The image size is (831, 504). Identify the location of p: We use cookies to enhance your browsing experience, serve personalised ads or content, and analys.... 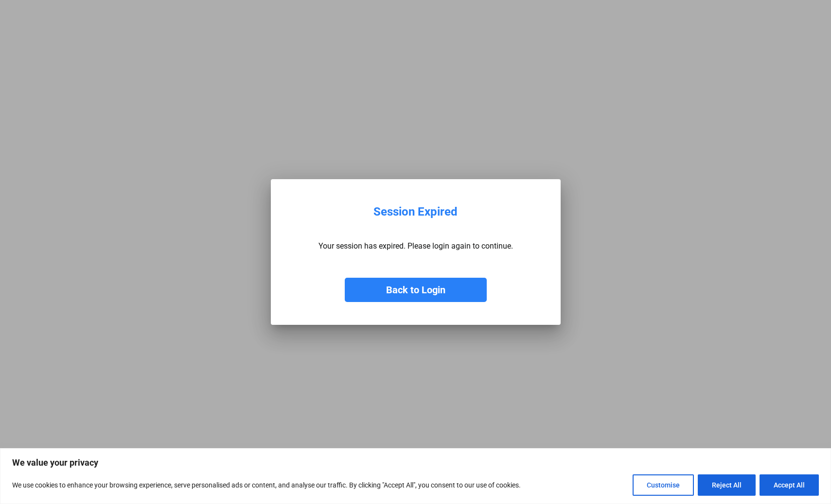
(266, 486).